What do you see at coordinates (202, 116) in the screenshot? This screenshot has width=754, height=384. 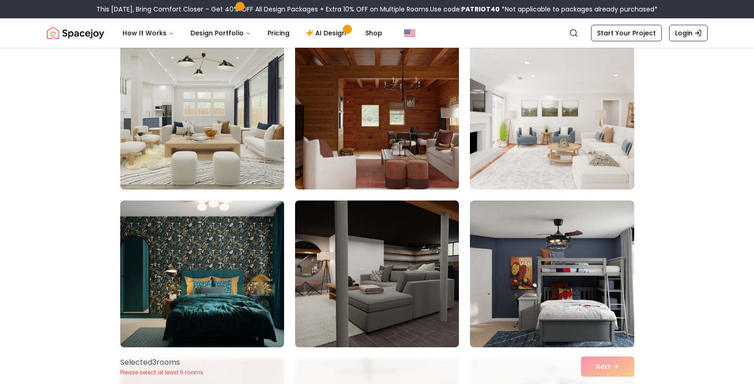 I see `img: Room room-31` at bounding box center [202, 116].